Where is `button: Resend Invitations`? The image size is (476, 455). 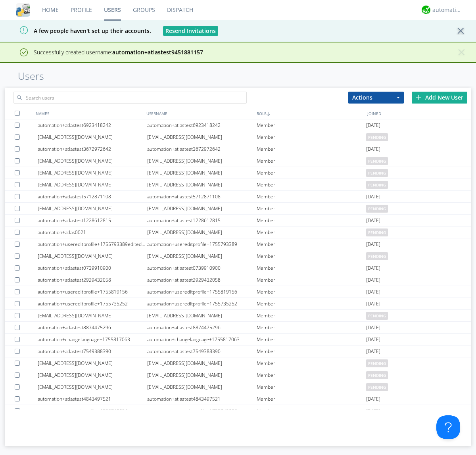 button: Resend Invitations is located at coordinates (190, 31).